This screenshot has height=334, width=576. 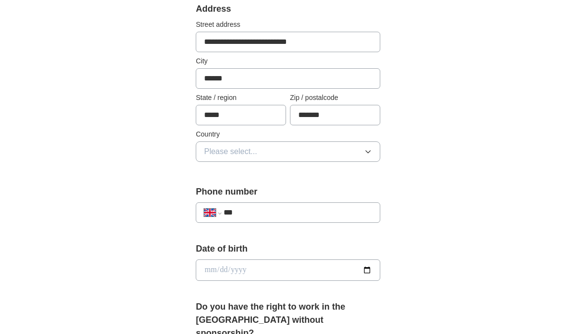 I want to click on label: State / region, so click(x=241, y=98).